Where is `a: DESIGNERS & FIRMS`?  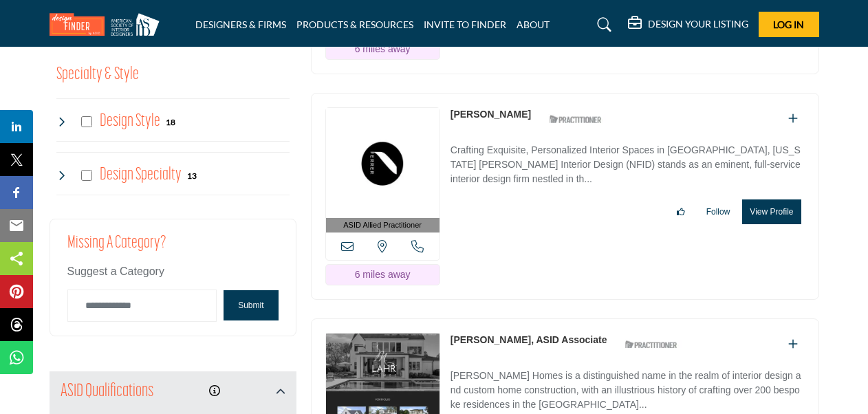 a: DESIGNERS & FIRMS is located at coordinates (241, 24).